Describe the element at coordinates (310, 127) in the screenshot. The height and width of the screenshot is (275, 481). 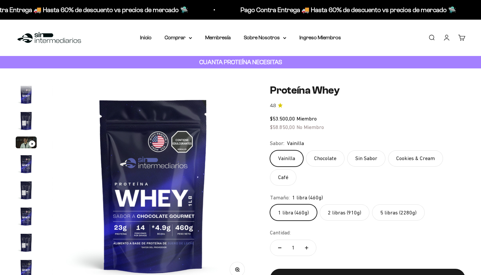
I see `span: No Miembro` at that location.